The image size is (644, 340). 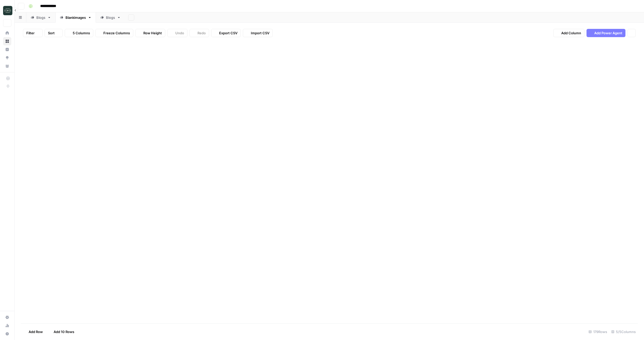 I want to click on a: Opportunities, so click(x=7, y=58).